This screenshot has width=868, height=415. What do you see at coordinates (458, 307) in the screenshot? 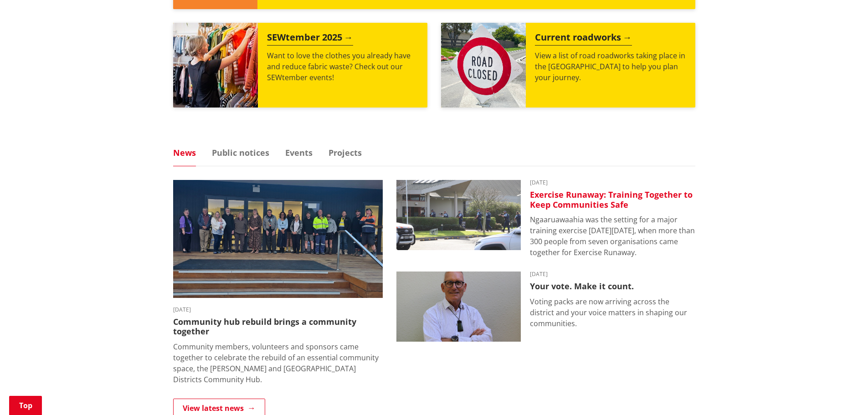
I see `img: Craig Hobbs` at bounding box center [458, 307].